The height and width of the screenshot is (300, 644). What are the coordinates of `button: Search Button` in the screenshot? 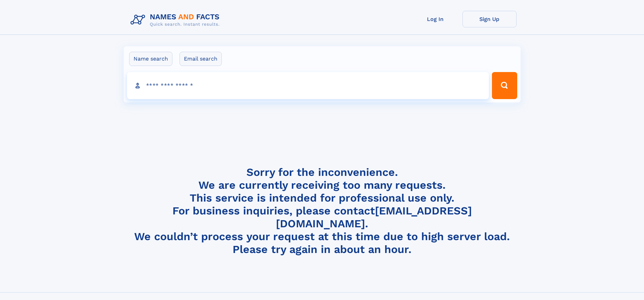 It's located at (504, 86).